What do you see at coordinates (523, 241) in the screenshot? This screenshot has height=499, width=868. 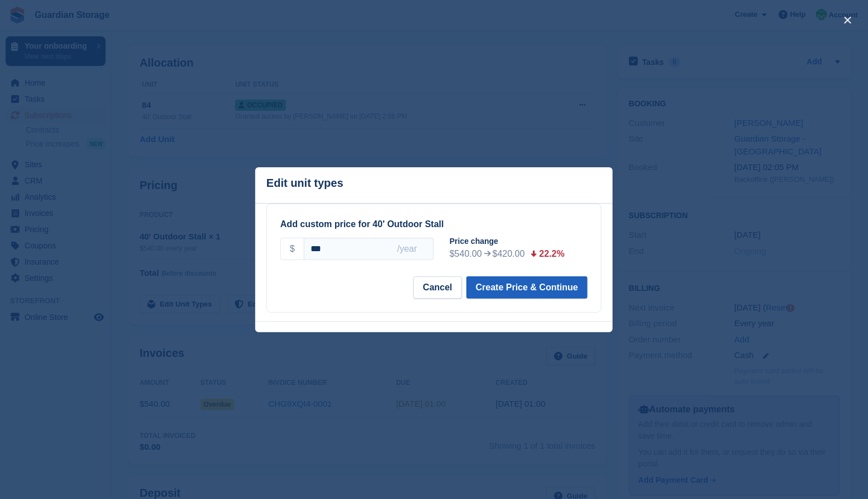 I see `div: Price change` at bounding box center [523, 241].